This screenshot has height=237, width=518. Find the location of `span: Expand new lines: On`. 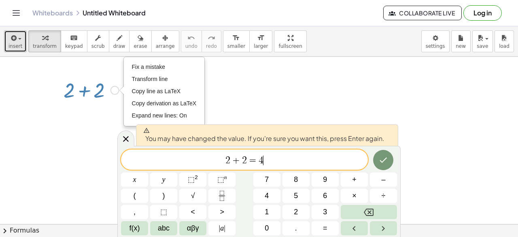

span: Expand new lines: On is located at coordinates (159, 115).